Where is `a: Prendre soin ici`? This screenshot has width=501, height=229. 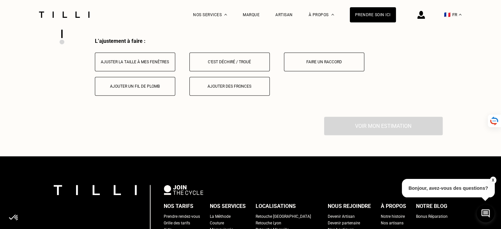 a: Prendre soin ici is located at coordinates (373, 15).